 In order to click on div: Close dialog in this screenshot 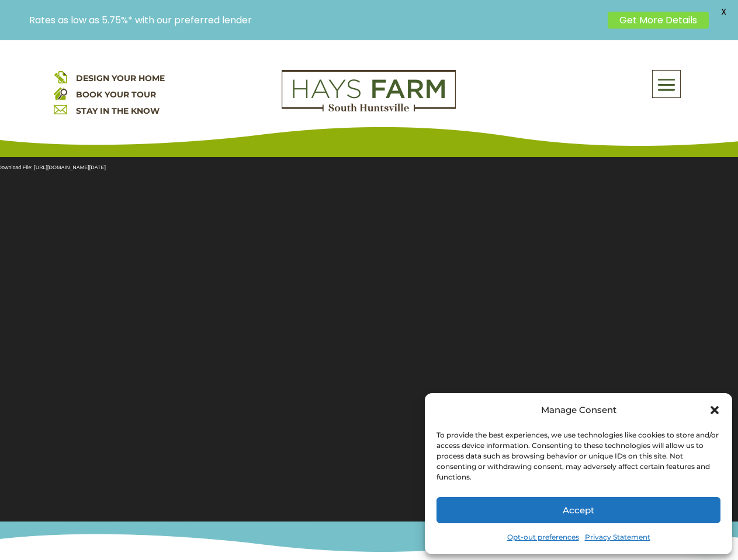, I will do `click(714, 410)`.